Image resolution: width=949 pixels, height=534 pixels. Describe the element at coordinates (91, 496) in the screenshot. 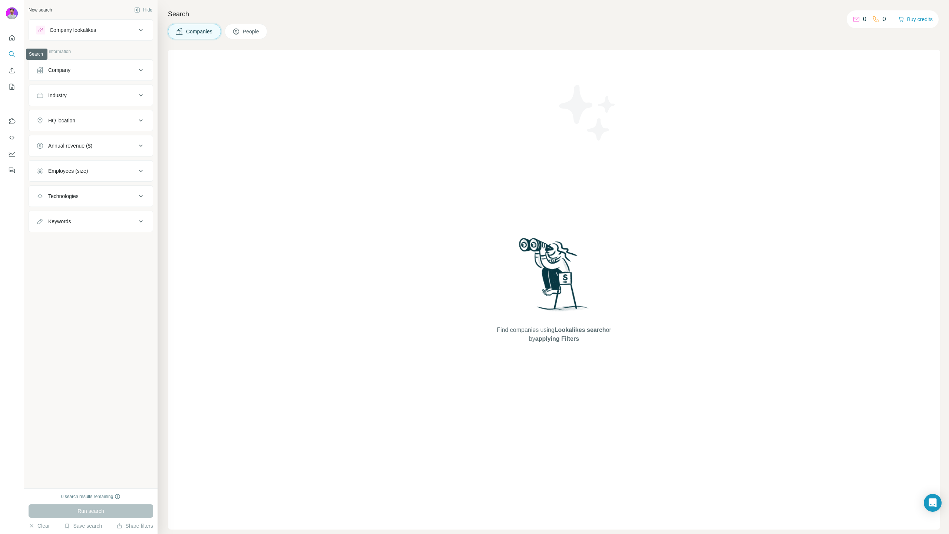

I see `div: 0 search results remaining` at that location.